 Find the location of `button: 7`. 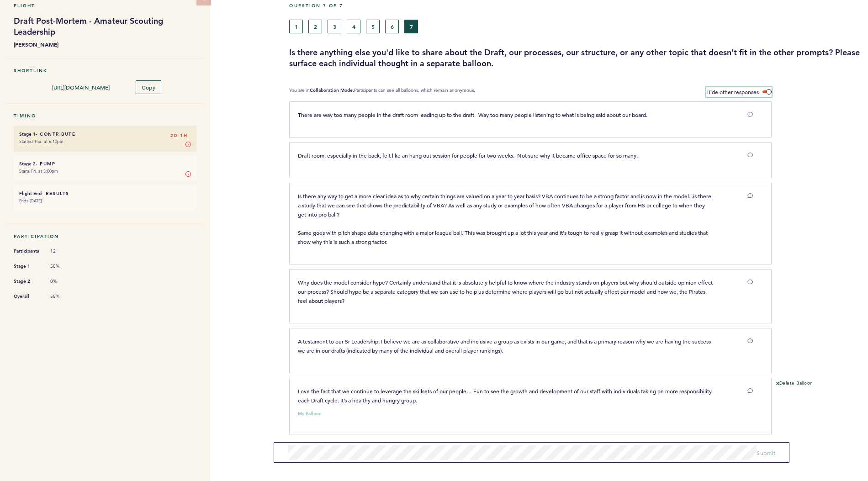

button: 7 is located at coordinates (411, 27).